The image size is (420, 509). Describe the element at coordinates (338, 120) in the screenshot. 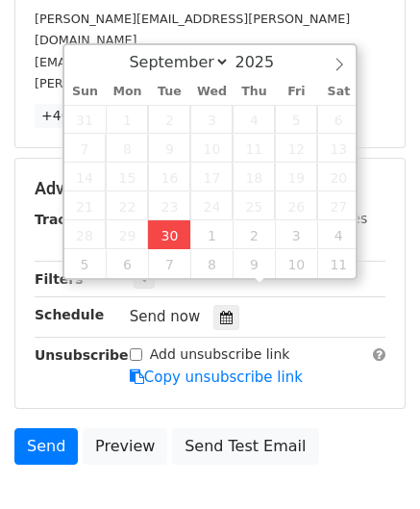

I see `span: September 6, 2025` at that location.